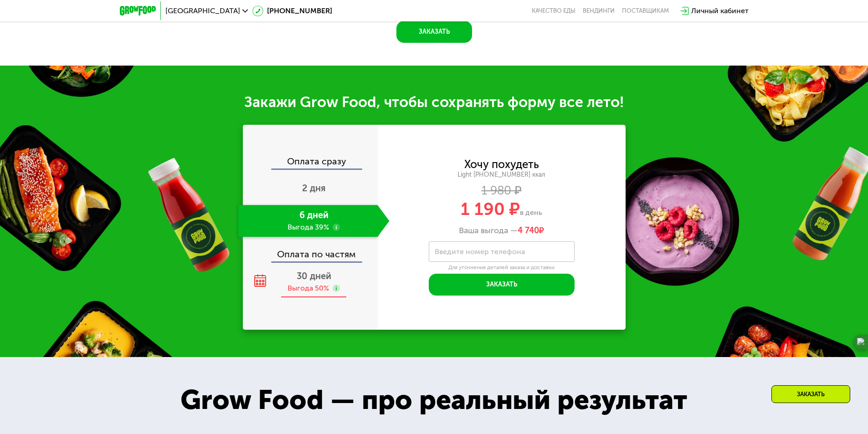 This screenshot has height=434, width=868. Describe the element at coordinates (311, 251) in the screenshot. I see `div: Оплата по частям` at that location.